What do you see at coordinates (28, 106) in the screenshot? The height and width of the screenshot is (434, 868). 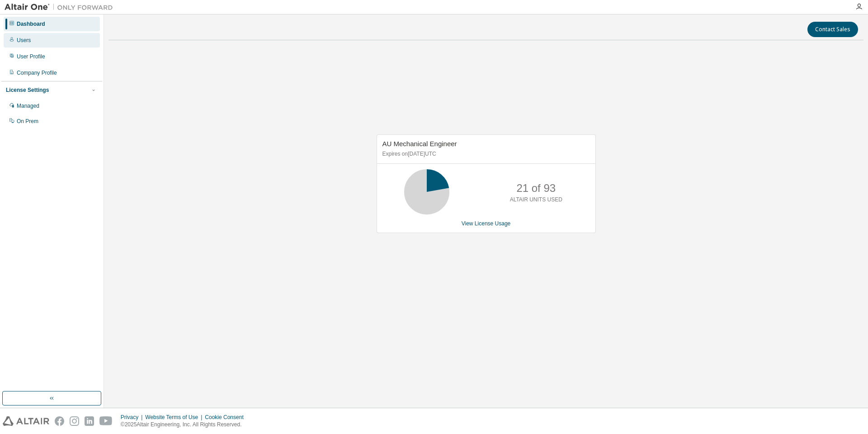 I see `div: Managed` at bounding box center [28, 106].